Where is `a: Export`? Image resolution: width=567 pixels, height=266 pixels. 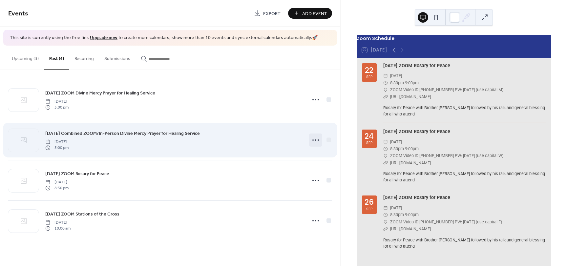
a: Export is located at coordinates (267, 13).